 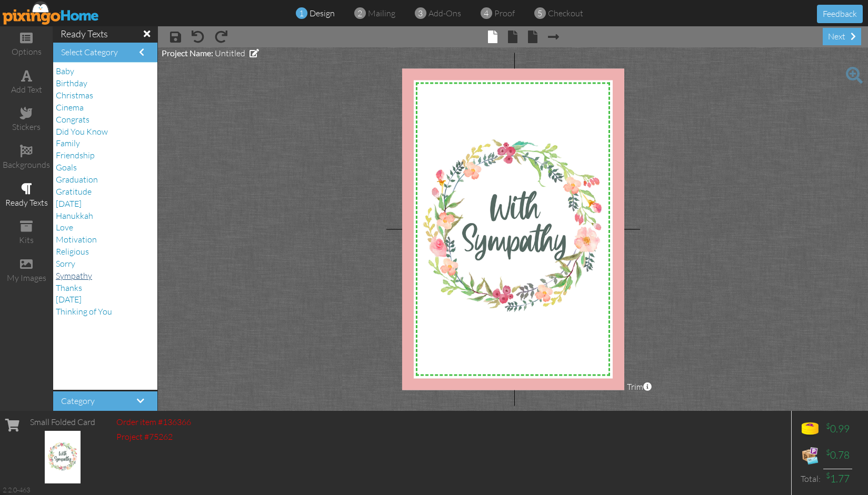 What do you see at coordinates (74, 276) in the screenshot?
I see `a: Sympathy` at bounding box center [74, 276].